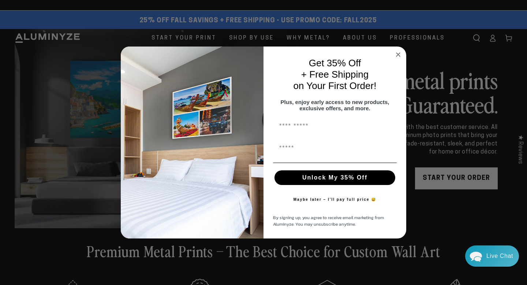 The width and height of the screenshot is (527, 285). Describe the element at coordinates (492, 256) in the screenshot. I see `div: Chat widget toggle` at that location.